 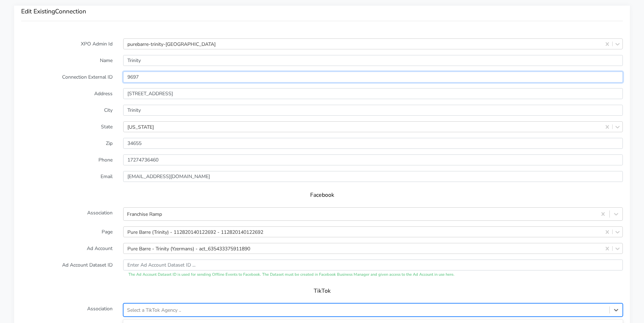 What do you see at coordinates (67, 176) in the screenshot?
I see `label: Email` at bounding box center [67, 176].